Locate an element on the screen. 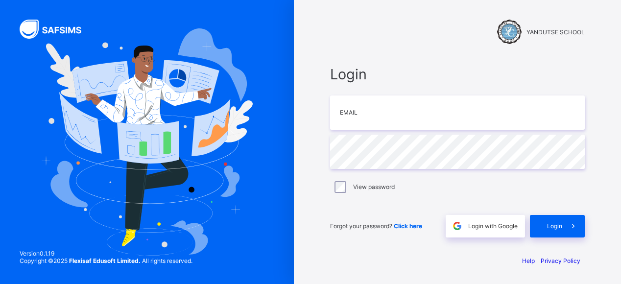 Image resolution: width=621 pixels, height=284 pixels. span: Forgot your password? is located at coordinates (376, 226).